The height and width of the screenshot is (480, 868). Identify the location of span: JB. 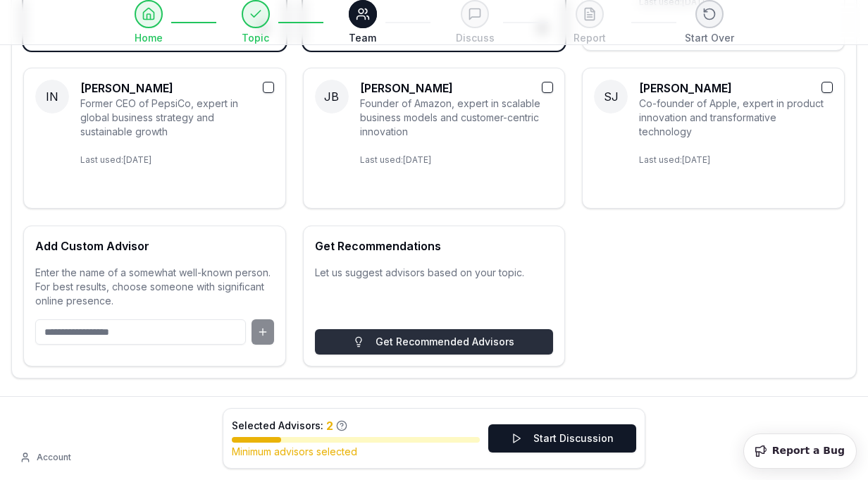
(332, 97).